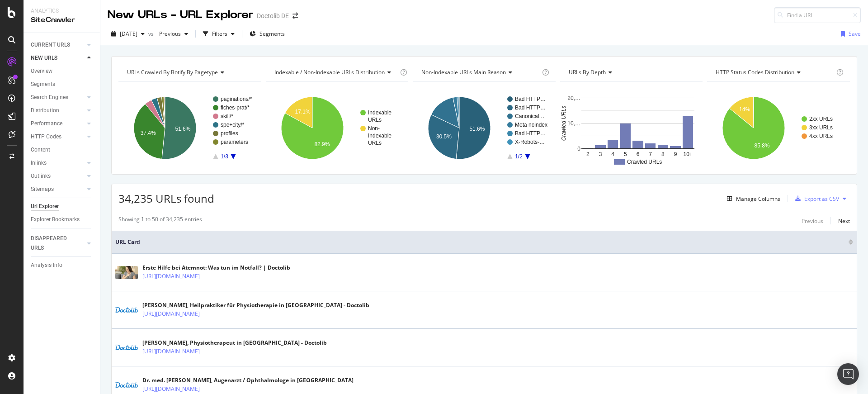  I want to click on span: URLs Crawled By Botify By pagetype, so click(172, 72).